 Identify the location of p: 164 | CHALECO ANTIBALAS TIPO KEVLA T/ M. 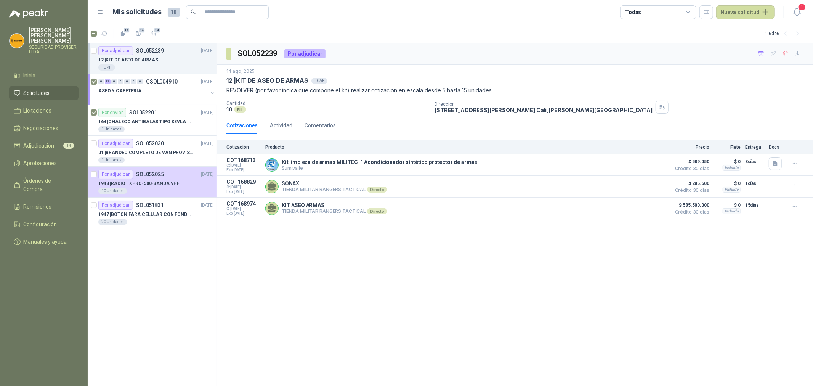
(146, 122).